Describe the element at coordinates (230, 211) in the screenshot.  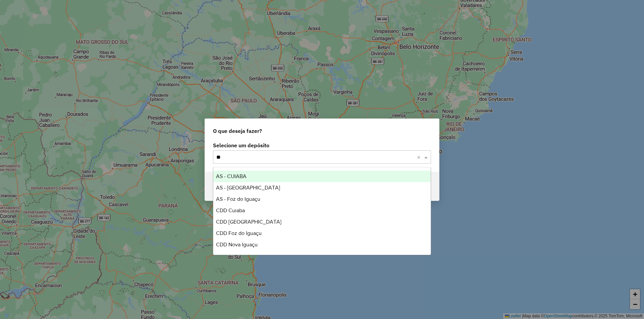
I see `span: CDD Cuiaba` at that location.